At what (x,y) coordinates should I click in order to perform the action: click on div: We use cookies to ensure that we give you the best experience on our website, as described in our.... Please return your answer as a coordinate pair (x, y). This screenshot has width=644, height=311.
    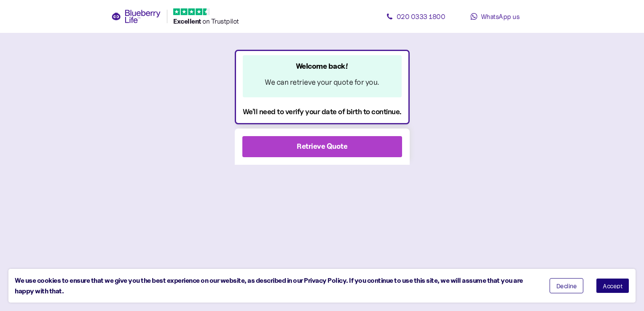
    Looking at the image, I should click on (275, 285).